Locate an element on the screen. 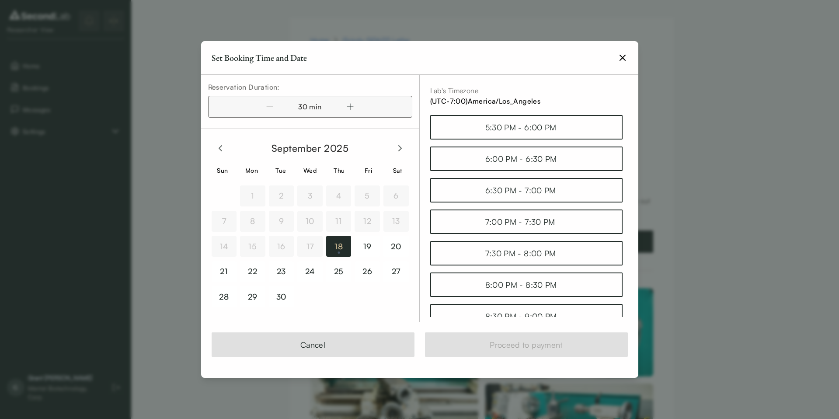 The width and height of the screenshot is (839, 419). button: 18 is located at coordinates (339, 246).